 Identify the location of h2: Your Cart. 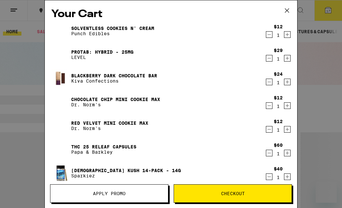
(171, 14).